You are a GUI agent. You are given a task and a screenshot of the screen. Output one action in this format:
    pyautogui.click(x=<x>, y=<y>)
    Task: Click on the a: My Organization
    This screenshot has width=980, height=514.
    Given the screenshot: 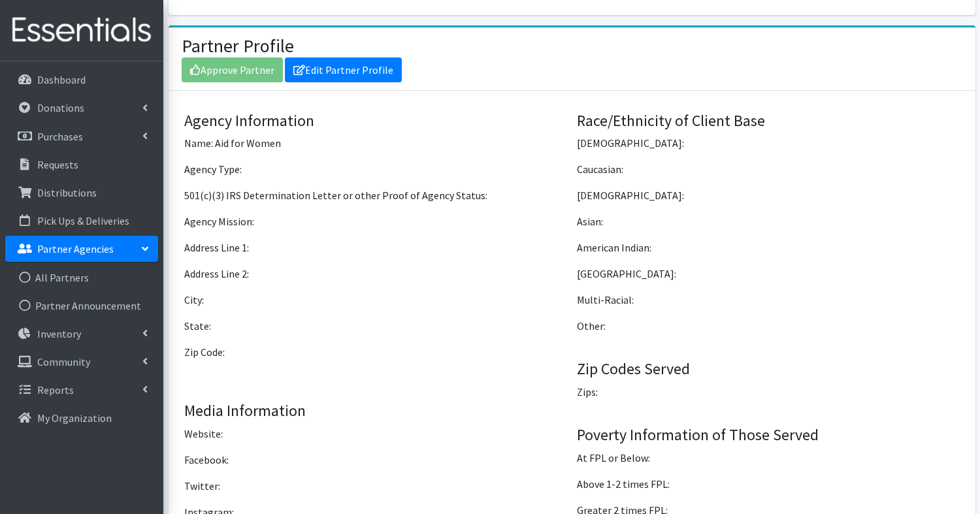 What is the action you would take?
    pyautogui.click(x=81, y=418)
    